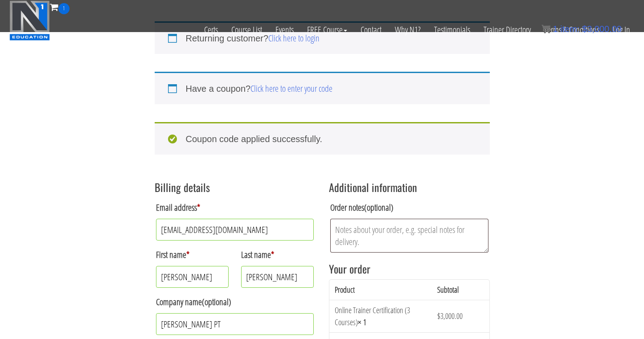 The image size is (644, 339). Describe the element at coordinates (582, 29) in the screenshot. I see `a: 1 item: $3,000.00` at that location.